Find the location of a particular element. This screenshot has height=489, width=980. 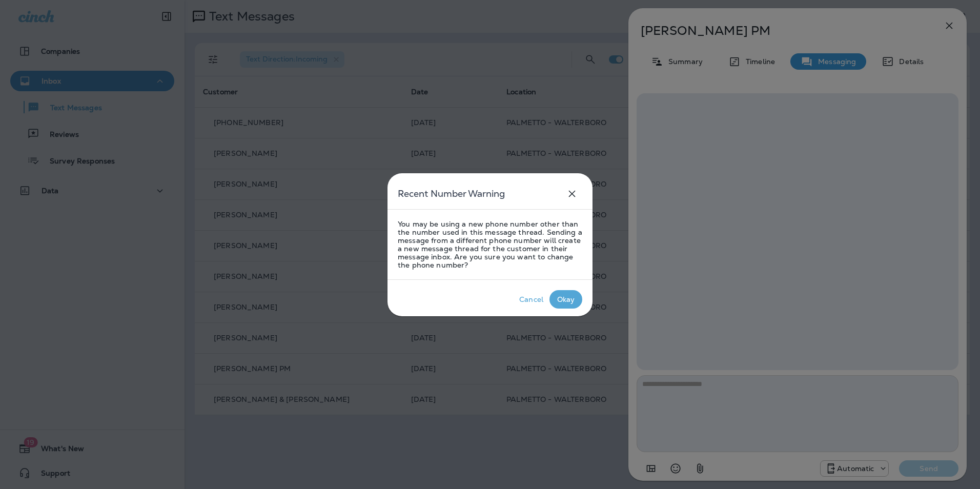

p: You may be using a new phone number other than the number used in this message thread. Sending a ... is located at coordinates (490, 244).